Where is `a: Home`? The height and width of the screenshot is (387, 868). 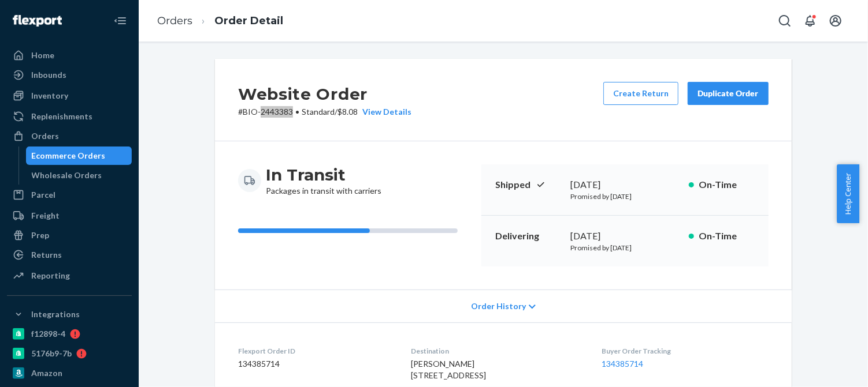
a: Home is located at coordinates (69, 55).